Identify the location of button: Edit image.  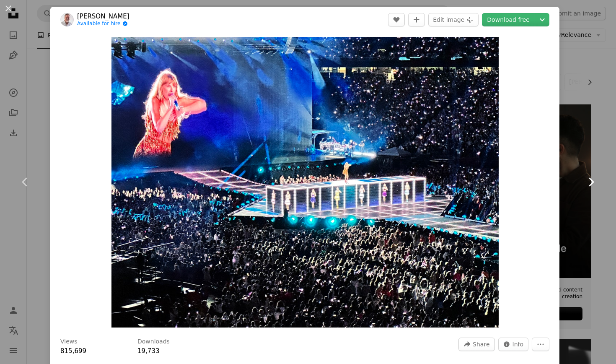
(453, 20).